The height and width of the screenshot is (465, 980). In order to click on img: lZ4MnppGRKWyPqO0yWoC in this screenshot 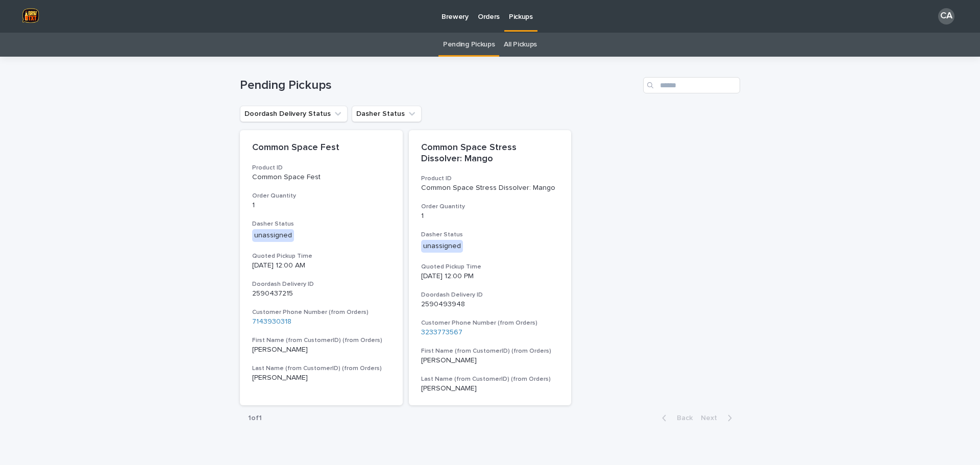, I will do `click(31, 16)`.